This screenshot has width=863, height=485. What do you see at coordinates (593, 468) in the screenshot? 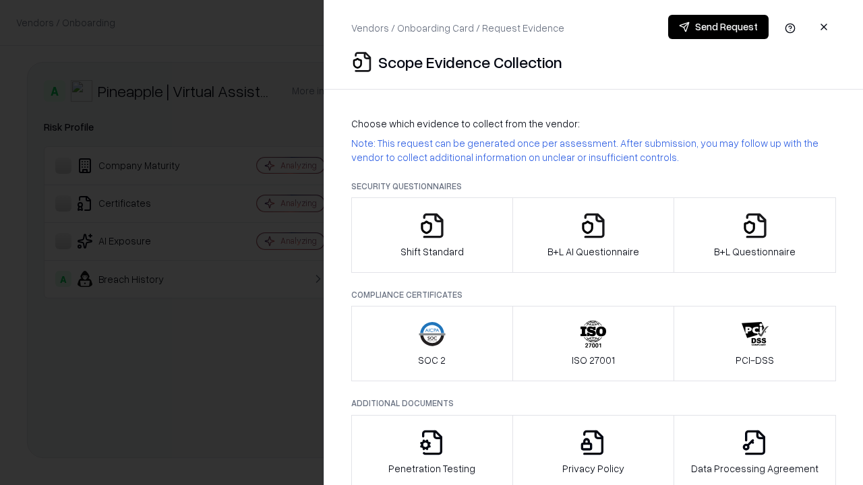
I see `p: Privacy Policy` at bounding box center [593, 468].